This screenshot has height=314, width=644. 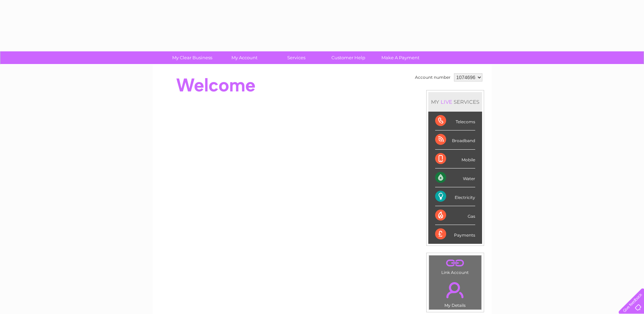 What do you see at coordinates (455, 234) in the screenshot?
I see `div: Payments` at bounding box center [455, 234].